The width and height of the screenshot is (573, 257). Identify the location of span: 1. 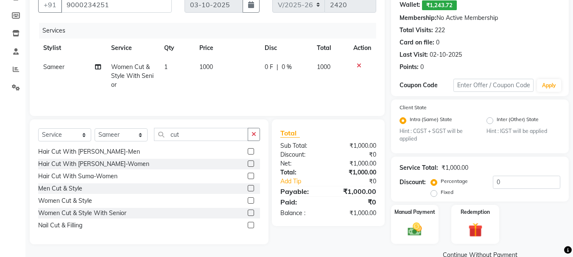
(166, 67).